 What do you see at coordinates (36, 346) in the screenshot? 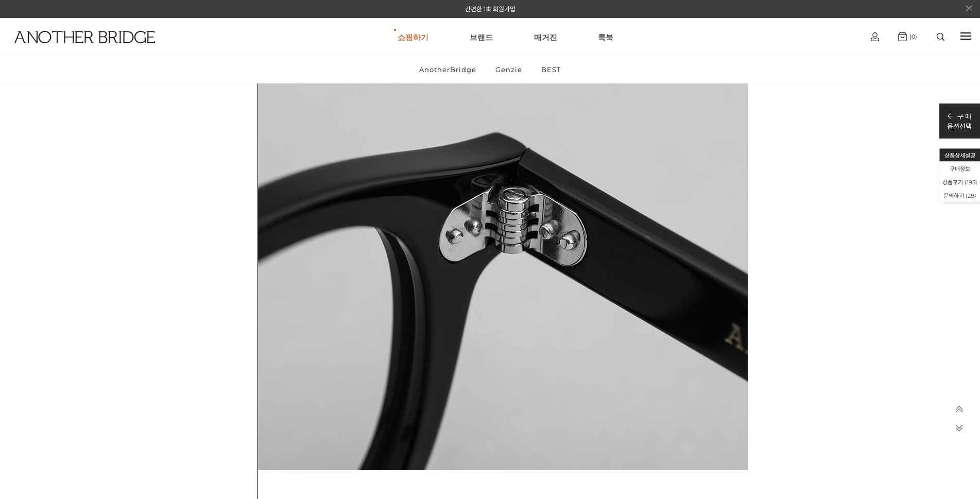
I see `span: 홈` at bounding box center [36, 346].